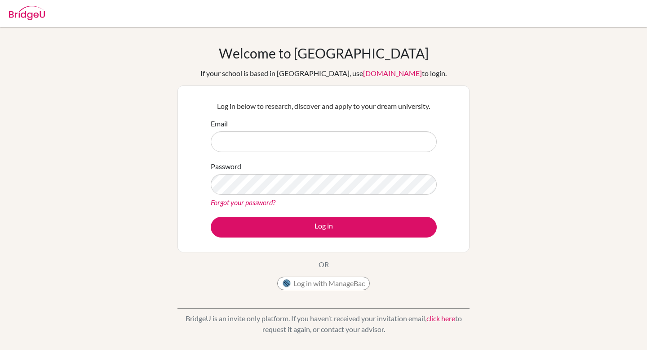 This screenshot has height=350, width=647. What do you see at coordinates (226, 166) in the screenshot?
I see `label: Password` at bounding box center [226, 166].